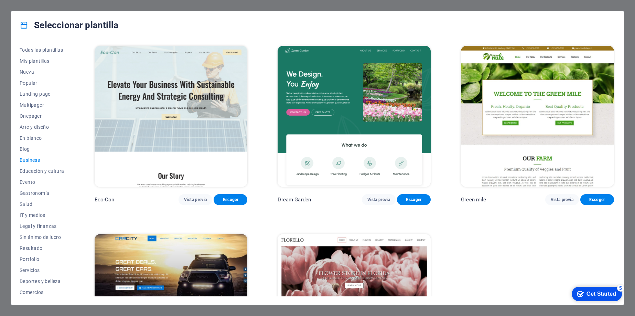 The width and height of the screenshot is (635, 316). I want to click on button: Comercios, so click(42, 292).